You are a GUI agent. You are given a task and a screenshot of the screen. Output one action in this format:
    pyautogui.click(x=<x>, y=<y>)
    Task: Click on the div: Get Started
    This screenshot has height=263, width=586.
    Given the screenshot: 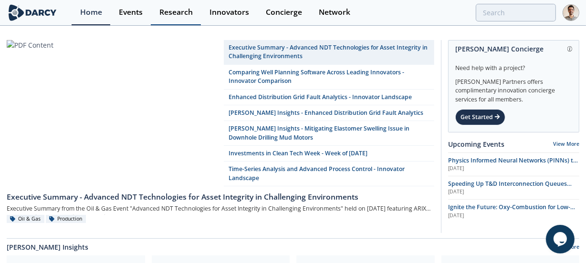 What is the action you would take?
    pyautogui.click(x=480, y=117)
    